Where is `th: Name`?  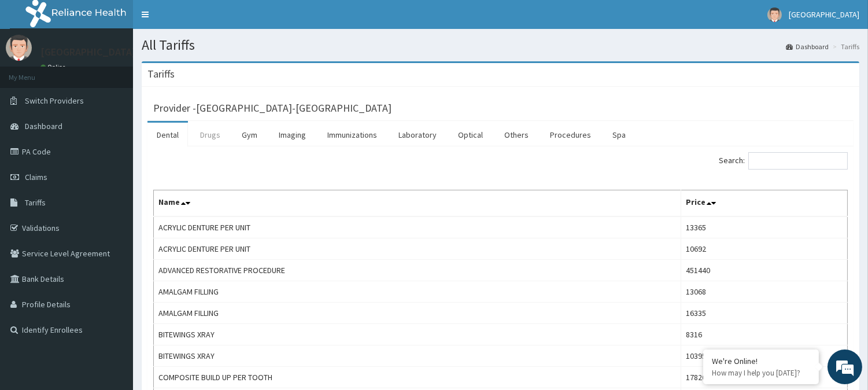 th: Name is located at coordinates (418, 204).